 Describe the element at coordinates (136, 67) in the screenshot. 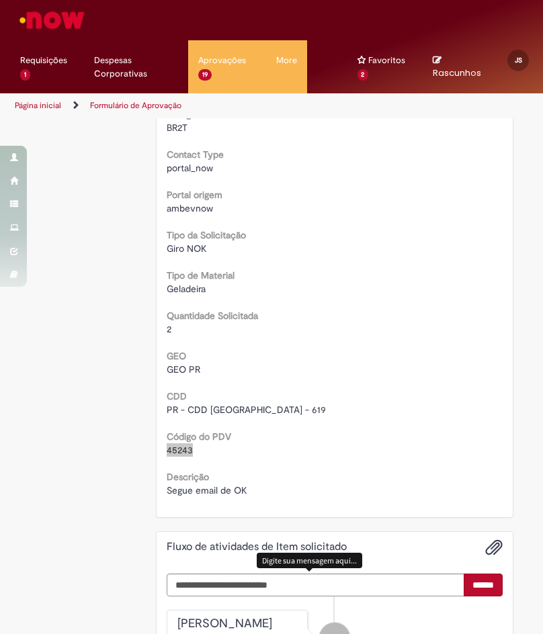

I see `span: Despesas Corporativas` at that location.